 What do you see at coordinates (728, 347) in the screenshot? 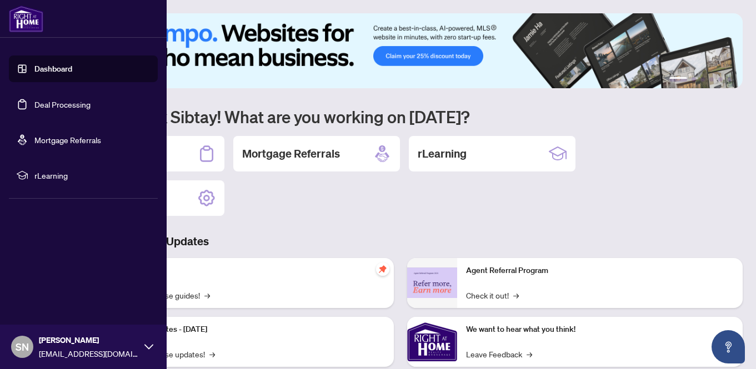
I see `button: Open asap` at bounding box center [728, 347].